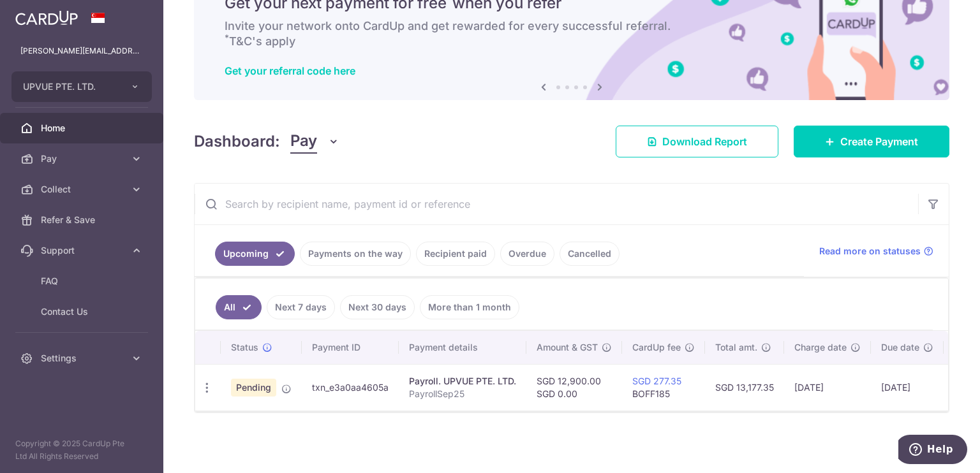 This screenshot has width=980, height=473. What do you see at coordinates (245, 348) in the screenshot?
I see `span: Status` at bounding box center [245, 348].